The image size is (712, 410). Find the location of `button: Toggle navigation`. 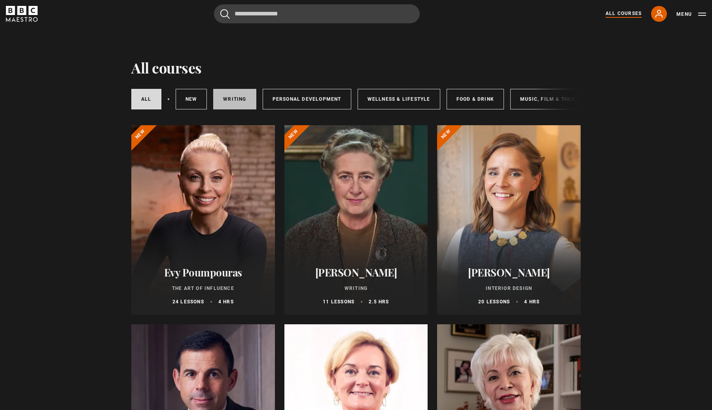

button: Toggle navigation is located at coordinates (691, 14).